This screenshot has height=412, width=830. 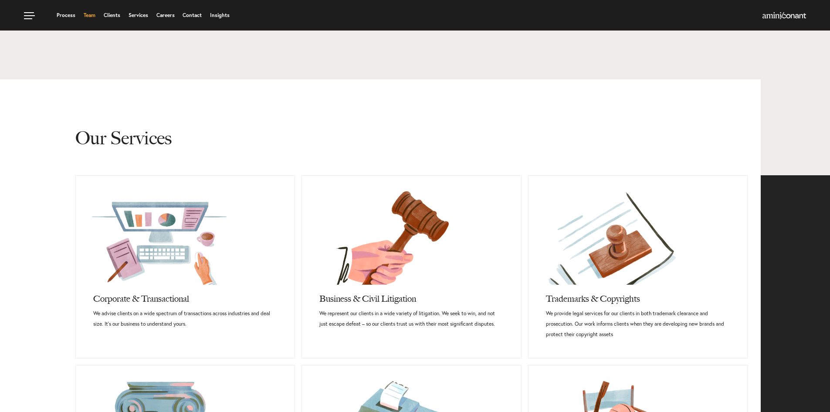 I want to click on p: We provide legal services for our clients in both trademark clearance and prosecution. Our work i..., so click(x=638, y=324).